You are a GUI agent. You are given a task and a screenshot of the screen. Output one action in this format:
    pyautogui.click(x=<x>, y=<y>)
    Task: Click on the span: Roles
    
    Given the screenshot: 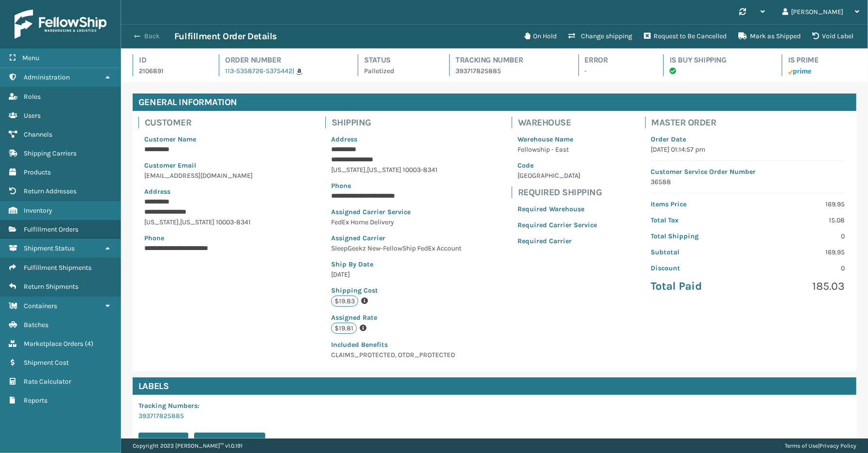 What is the action you would take?
    pyautogui.click(x=32, y=97)
    